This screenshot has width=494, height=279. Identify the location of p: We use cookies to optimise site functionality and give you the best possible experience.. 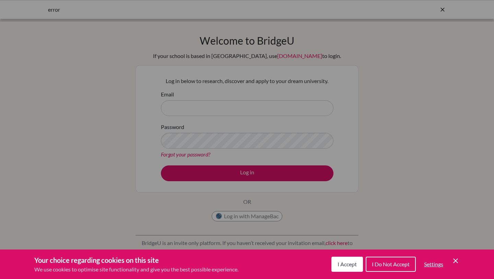
(136, 269).